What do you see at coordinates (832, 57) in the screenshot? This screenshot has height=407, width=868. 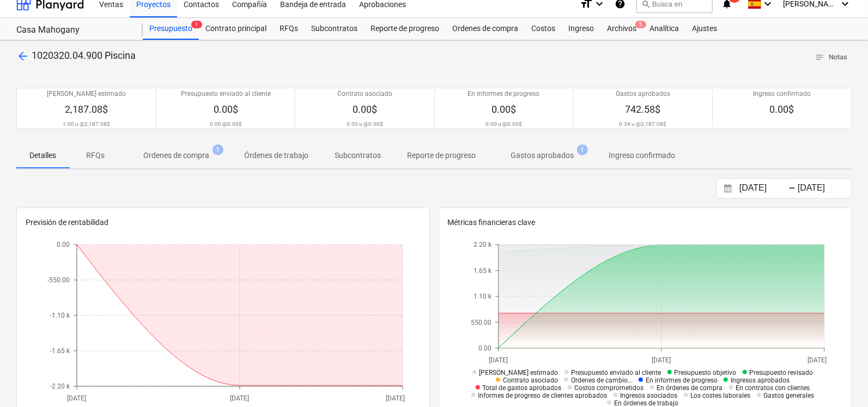 I see `span: Notas` at bounding box center [832, 57].